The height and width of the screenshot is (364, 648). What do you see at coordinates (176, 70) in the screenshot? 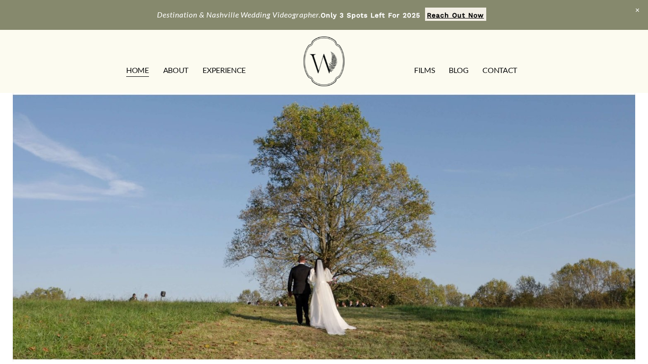
I see `a: ABOUT` at bounding box center [176, 70].